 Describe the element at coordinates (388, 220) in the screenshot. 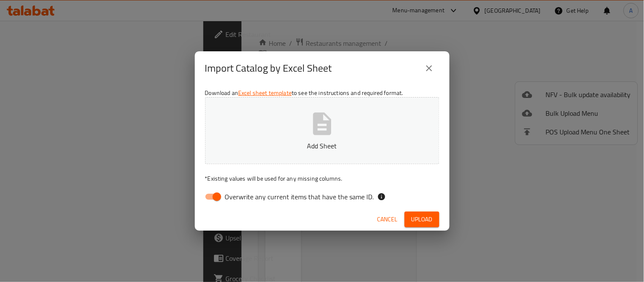

I see `button: Cancel` at that location.